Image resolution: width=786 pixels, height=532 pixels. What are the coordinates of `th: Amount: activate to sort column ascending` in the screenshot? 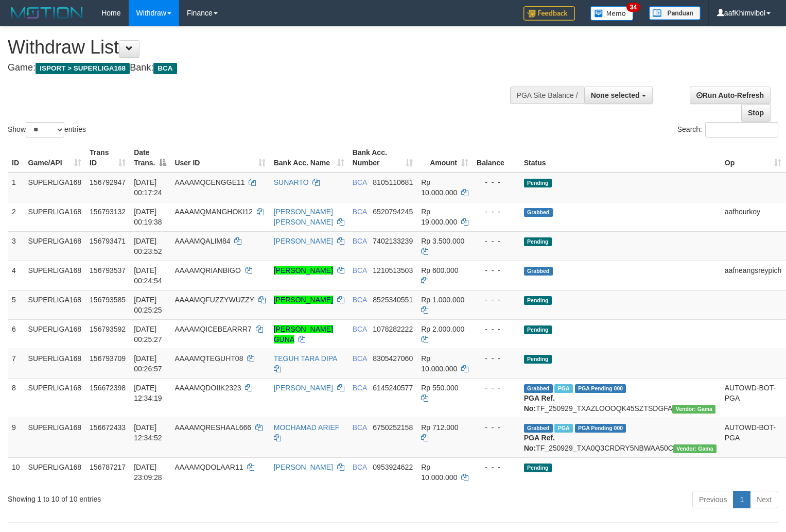 It's located at (445, 157).